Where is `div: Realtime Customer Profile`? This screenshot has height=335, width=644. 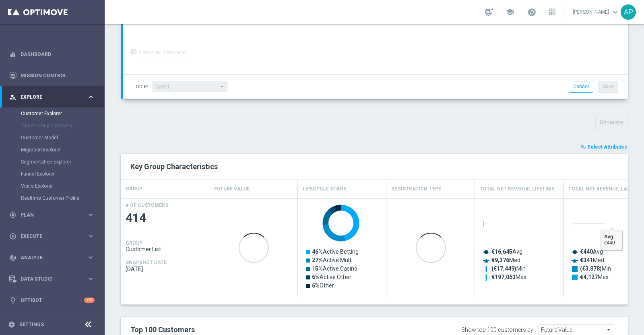
div: Realtime Customer Profile is located at coordinates (62, 198).